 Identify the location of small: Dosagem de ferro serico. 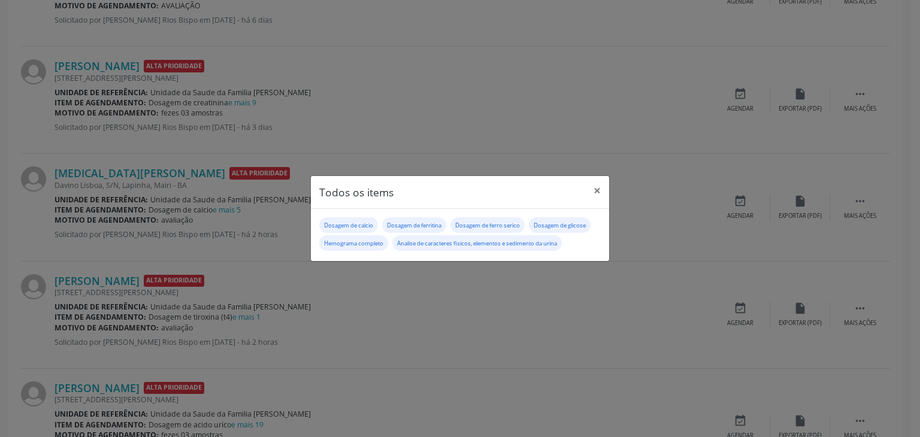
(488, 225).